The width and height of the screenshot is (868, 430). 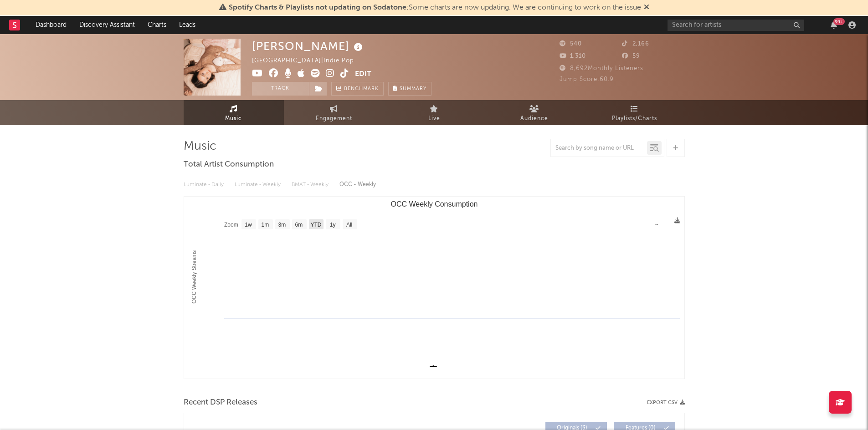 I want to click on span: Summary, so click(x=413, y=89).